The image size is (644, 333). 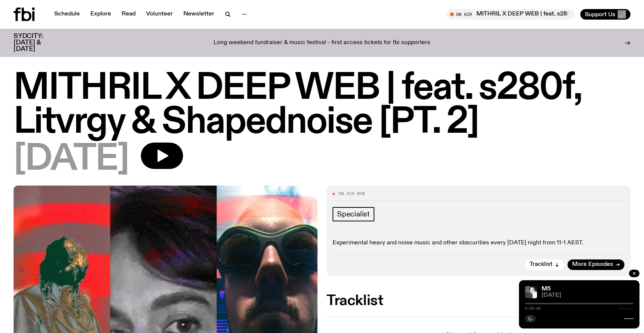 I want to click on span: Specialist, so click(x=353, y=214).